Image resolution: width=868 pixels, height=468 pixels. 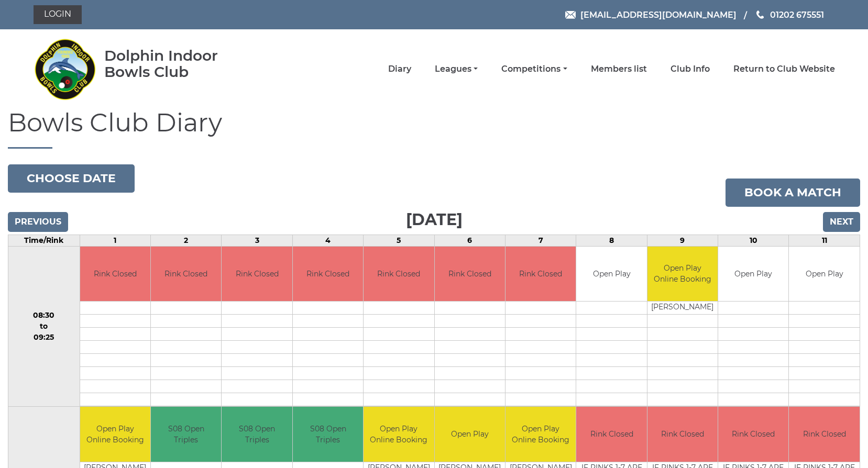 I want to click on a: Return to Club Website, so click(x=784, y=69).